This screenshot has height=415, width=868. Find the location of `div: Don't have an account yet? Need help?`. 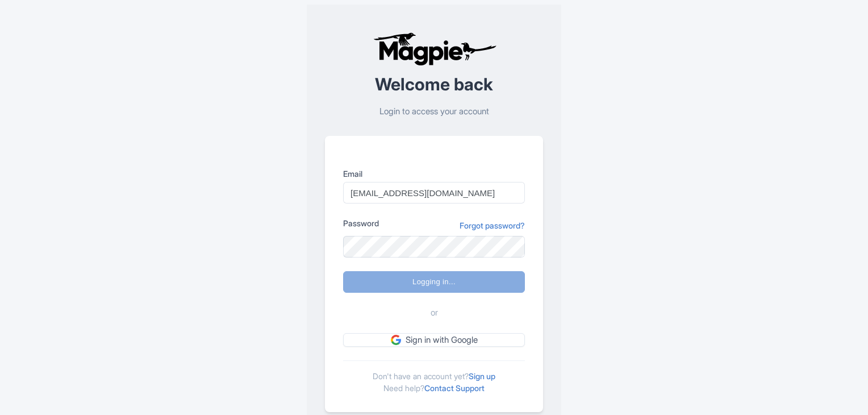

div: Don't have an account yet? Need help? is located at coordinates (434, 376).